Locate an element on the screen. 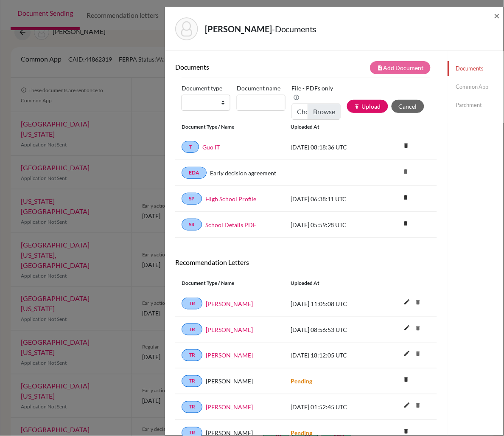 The width and height of the screenshot is (504, 436). a: Early decision agreement is located at coordinates (243, 173).